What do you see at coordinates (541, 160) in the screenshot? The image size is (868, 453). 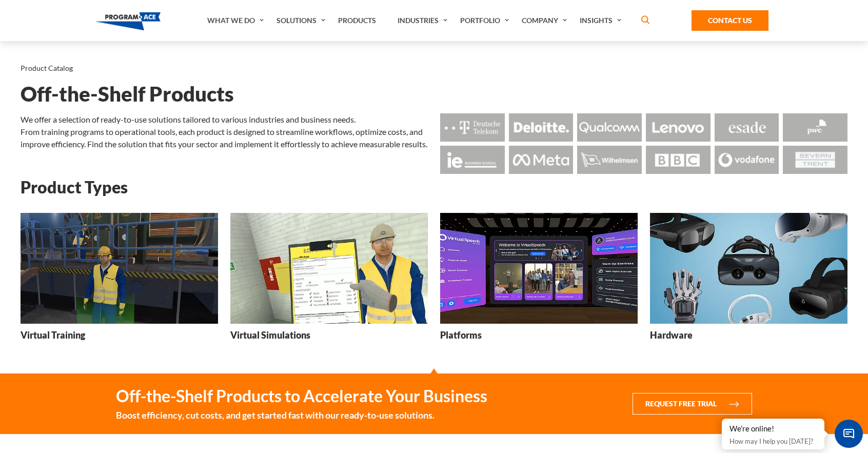 I see `img: Logo - Meta` at bounding box center [541, 160].